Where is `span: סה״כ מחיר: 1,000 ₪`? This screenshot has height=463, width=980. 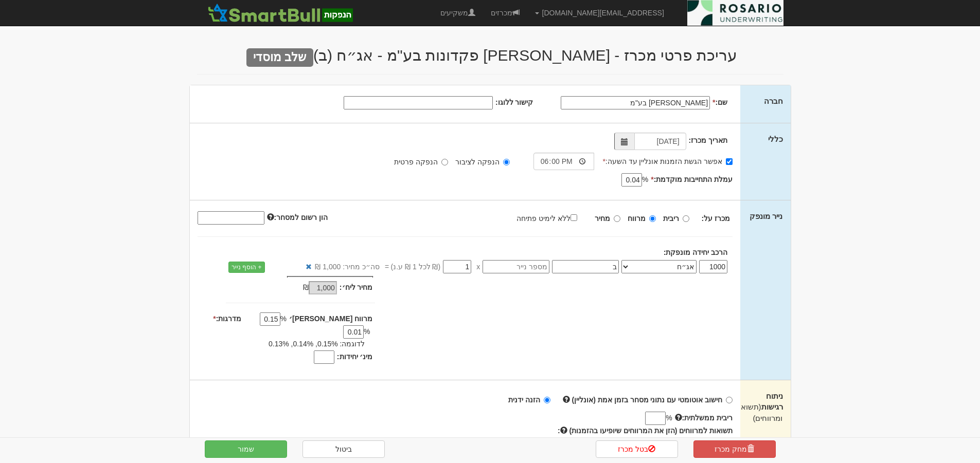
span: סה״כ מחיר: 1,000 ₪ is located at coordinates (347, 267).